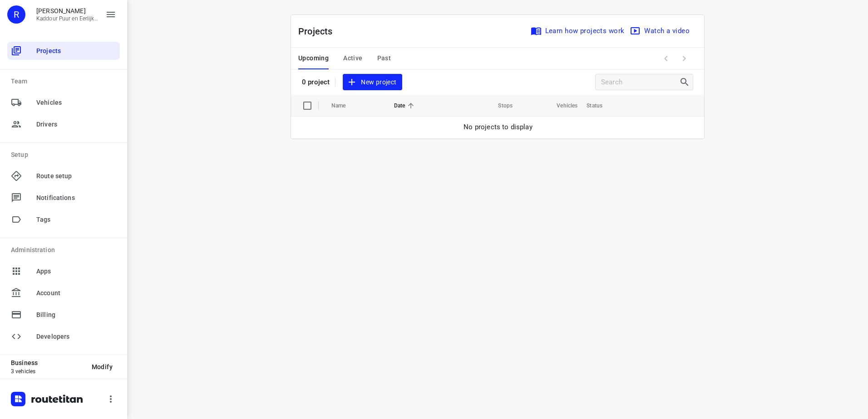 The image size is (868, 419). Describe the element at coordinates (102, 367) in the screenshot. I see `span: Modify` at that location.